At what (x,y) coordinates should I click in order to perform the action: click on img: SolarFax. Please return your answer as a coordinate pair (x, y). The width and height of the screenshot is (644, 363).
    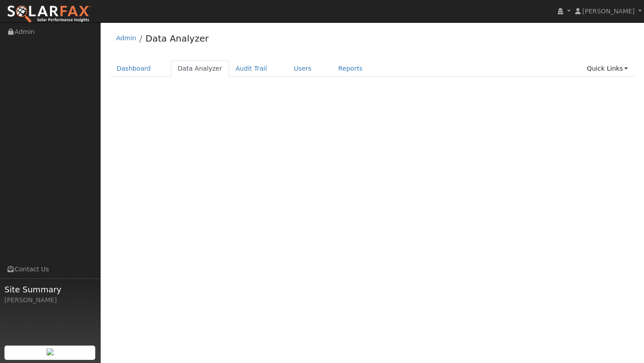
    Looking at the image, I should click on (48, 14).